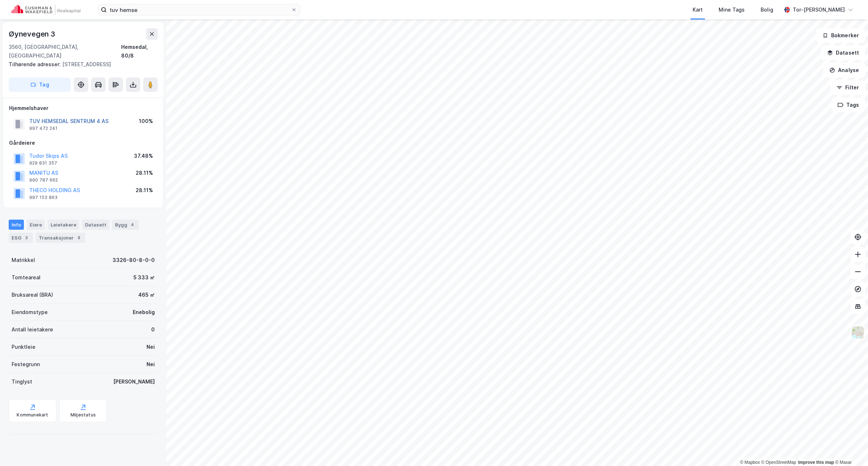 This screenshot has width=868, height=466. I want to click on div: 465 ㎡, so click(147, 295).